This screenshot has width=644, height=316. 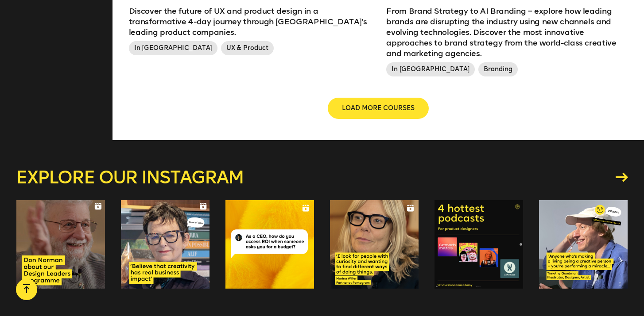 I want to click on p: From Brand Strategy to AI Branding – explore how leading brands are disrupting the industry using..., so click(x=506, y=32).